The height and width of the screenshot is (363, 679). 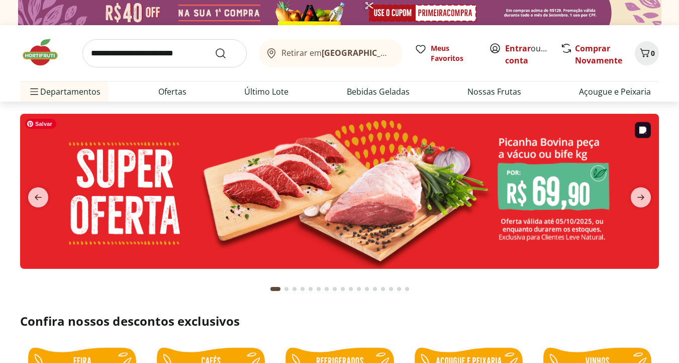 I want to click on button: Go to page 11 from fs-carousel, so click(x=359, y=289).